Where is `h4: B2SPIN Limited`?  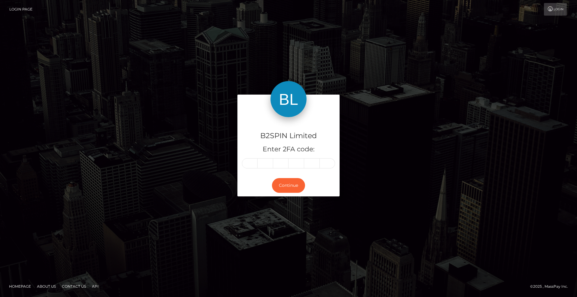
h4: B2SPIN Limited is located at coordinates (289, 136).